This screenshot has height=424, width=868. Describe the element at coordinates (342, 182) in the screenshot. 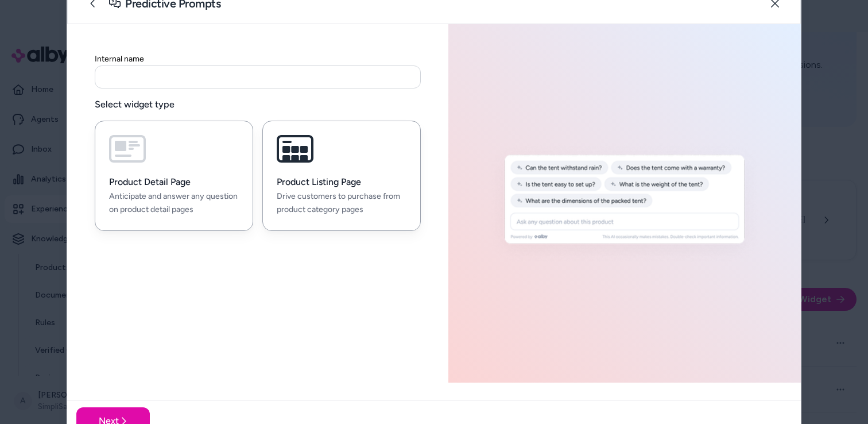

I see `h3: Product Listing Page` at that location.